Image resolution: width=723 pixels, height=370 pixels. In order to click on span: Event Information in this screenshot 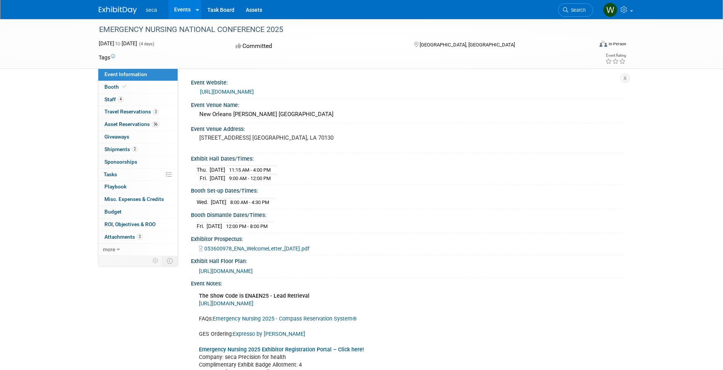, I will do `click(126, 74)`.